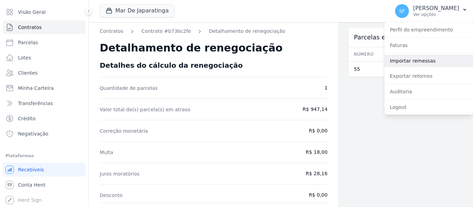 The height and width of the screenshot is (207, 473). Describe the element at coordinates (27, 119) in the screenshot. I see `span: Crédito` at that location.